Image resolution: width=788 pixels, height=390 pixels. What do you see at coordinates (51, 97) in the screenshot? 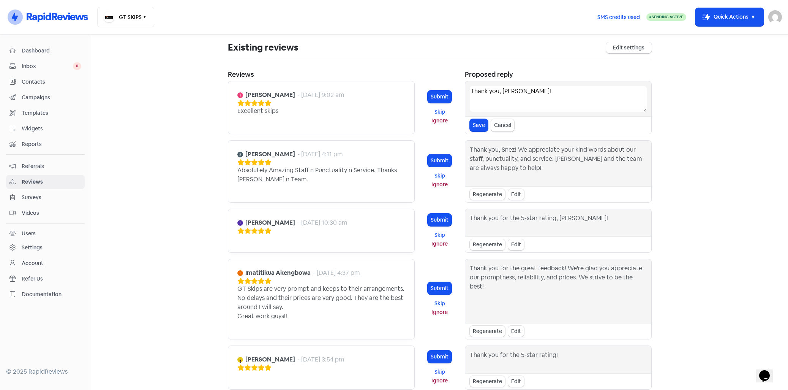
I see `span: Campaigns` at bounding box center [51, 97].